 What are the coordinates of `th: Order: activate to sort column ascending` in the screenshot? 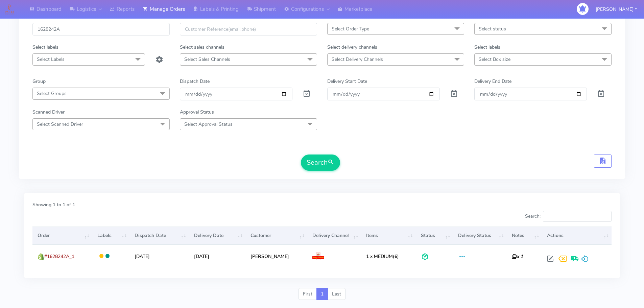 It's located at (62, 236).